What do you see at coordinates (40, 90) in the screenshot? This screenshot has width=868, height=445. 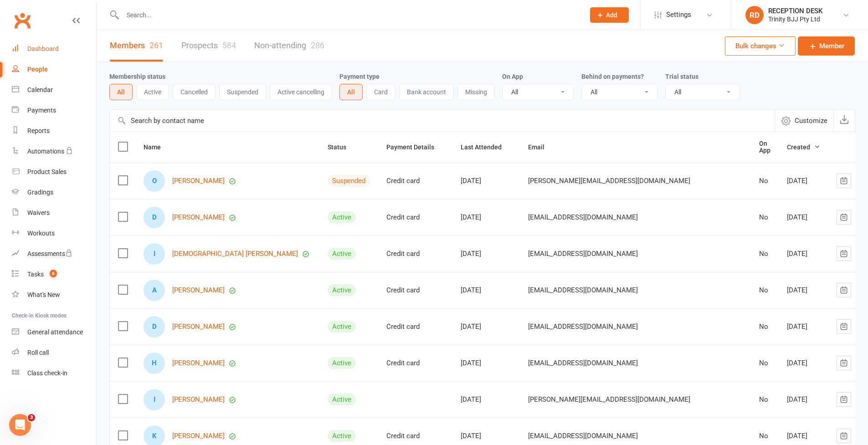 I see `div: Calendar` at bounding box center [40, 90].